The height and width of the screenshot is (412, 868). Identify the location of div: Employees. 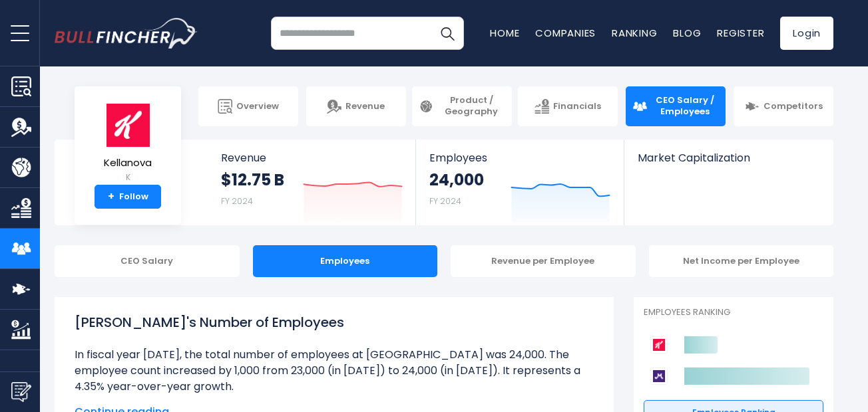
(346, 261).